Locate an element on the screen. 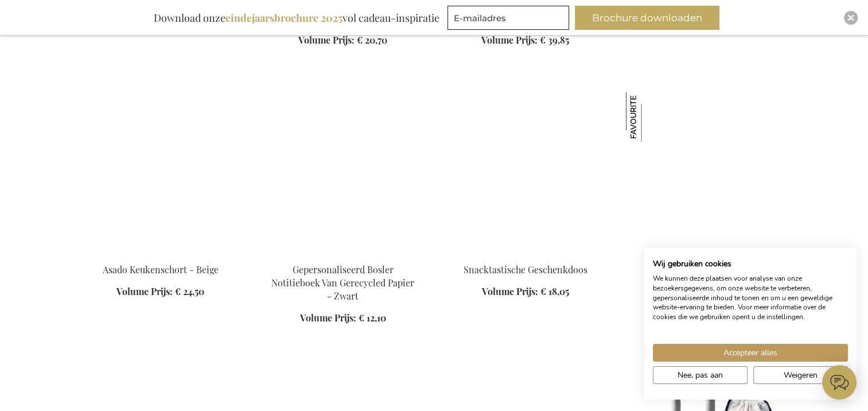  span: Nee, pas aan is located at coordinates (700, 375).